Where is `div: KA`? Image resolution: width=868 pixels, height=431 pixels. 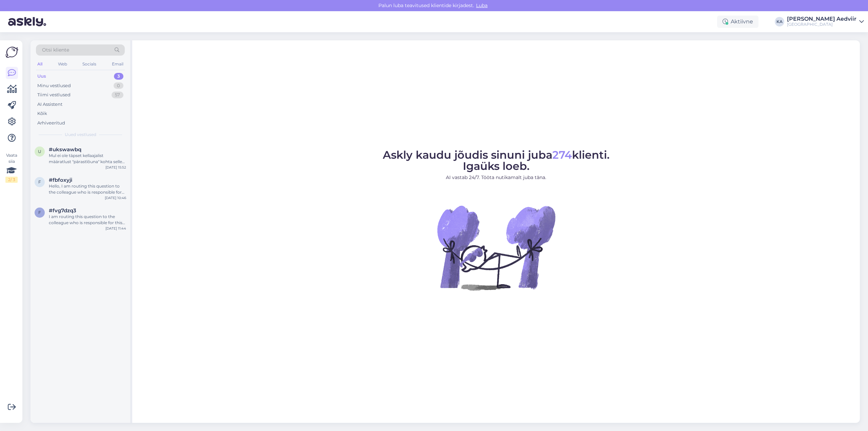 div: KA is located at coordinates (779, 22).